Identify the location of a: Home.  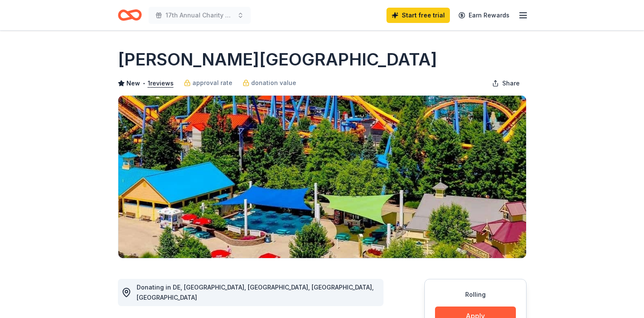
(130, 15).